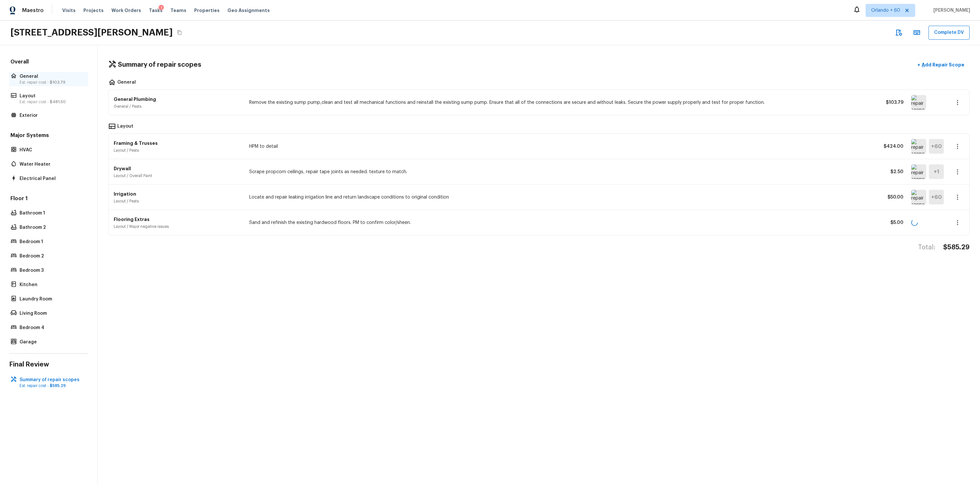 This screenshot has width=980, height=484. What do you see at coordinates (177, 176) in the screenshot?
I see `p: Layout / Overall Paint` at bounding box center [177, 176].